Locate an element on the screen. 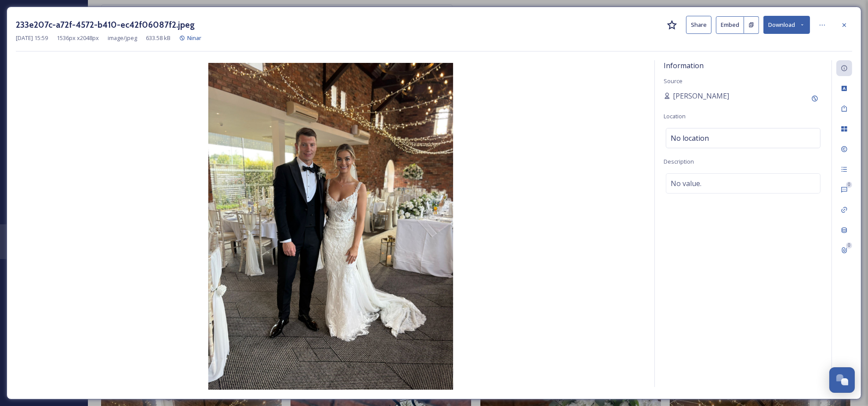 This screenshot has height=406, width=868. button: Download is located at coordinates (787, 25).